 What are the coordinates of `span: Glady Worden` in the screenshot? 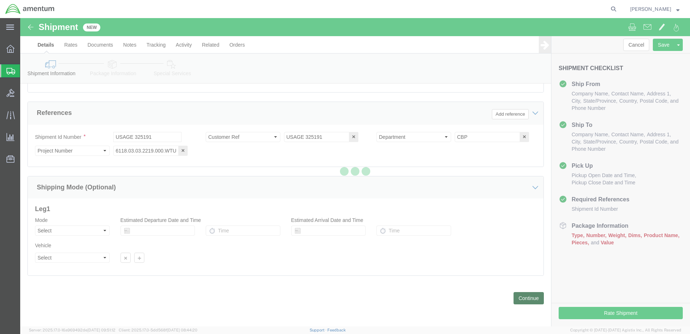 It's located at (651, 9).